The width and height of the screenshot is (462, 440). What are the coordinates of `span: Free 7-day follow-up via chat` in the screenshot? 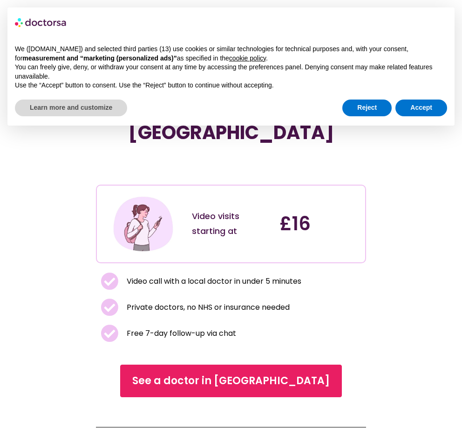 It's located at (180, 334).